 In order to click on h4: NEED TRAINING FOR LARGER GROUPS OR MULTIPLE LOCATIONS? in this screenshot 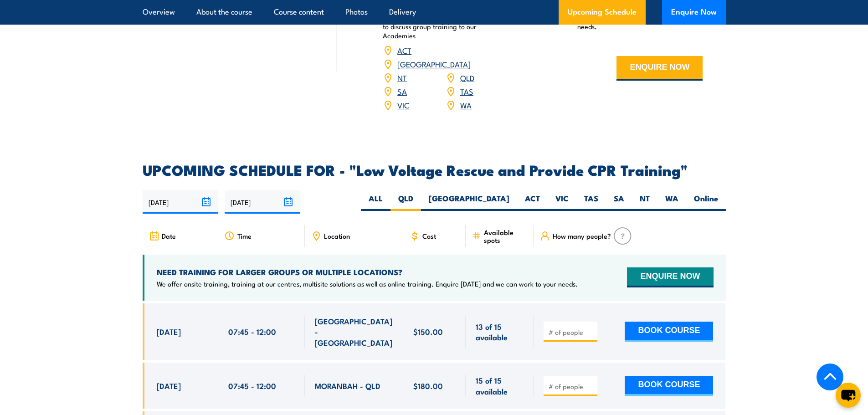, I will do `click(367, 272)`.